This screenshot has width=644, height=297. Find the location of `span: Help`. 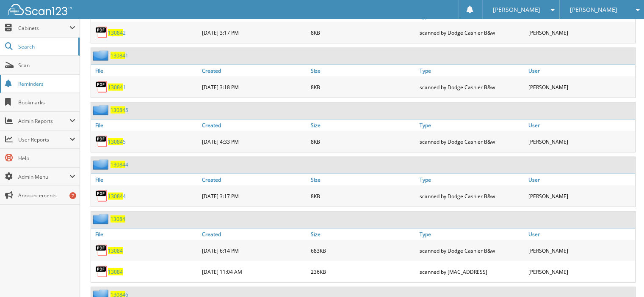

span: Help is located at coordinates (47, 158).